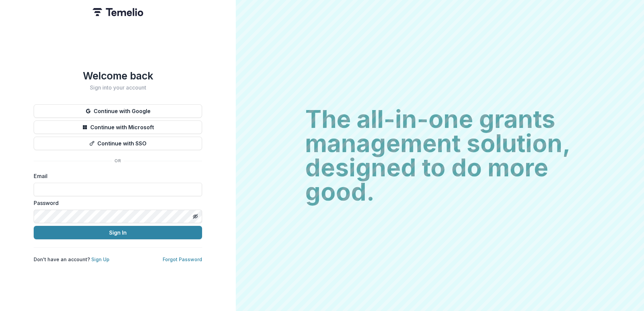 The width and height of the screenshot is (644, 311). What do you see at coordinates (118, 128) in the screenshot?
I see `button: Continue with Microsoft` at bounding box center [118, 128].